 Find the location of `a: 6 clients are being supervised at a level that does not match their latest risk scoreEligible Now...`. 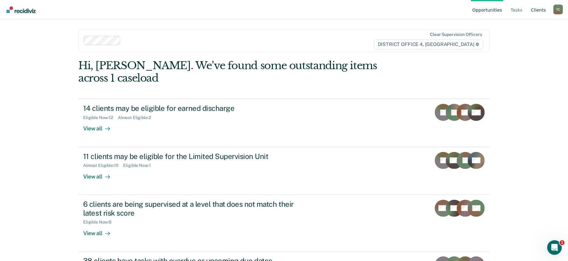

a: 6 clients are being supervised at a level that does not match their latest risk scoreEligible Now... is located at coordinates (284, 224).